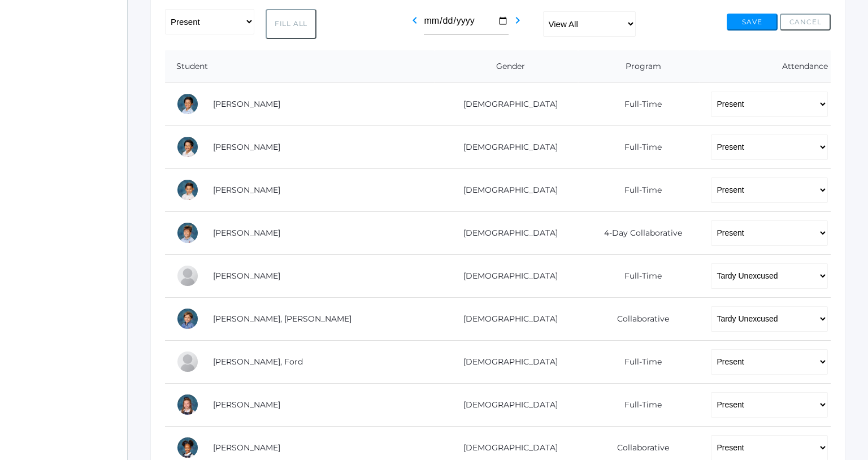  Describe the element at coordinates (187, 448) in the screenshot. I see `div: Crue Harris` at that location.